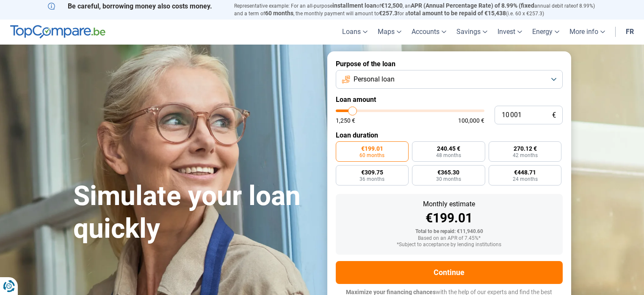 The image size is (644, 295). I want to click on font: Maps, so click(386, 32).